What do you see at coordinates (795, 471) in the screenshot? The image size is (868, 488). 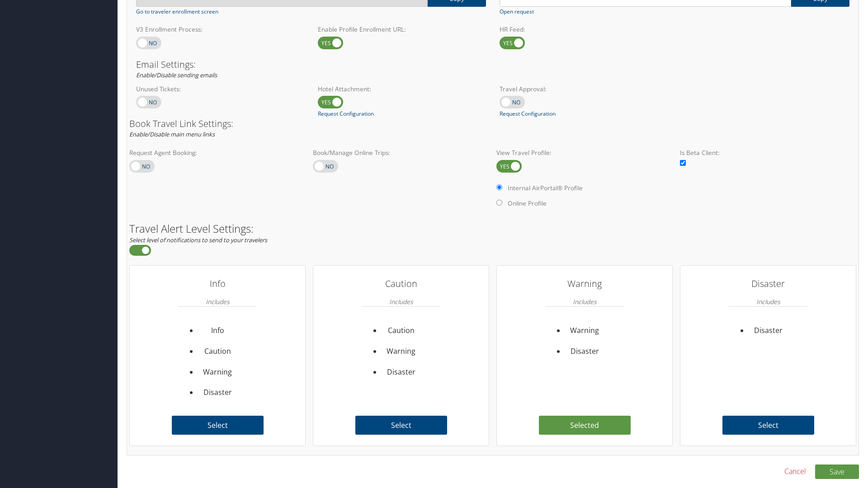 I see `a: Cancel` at bounding box center [795, 471].